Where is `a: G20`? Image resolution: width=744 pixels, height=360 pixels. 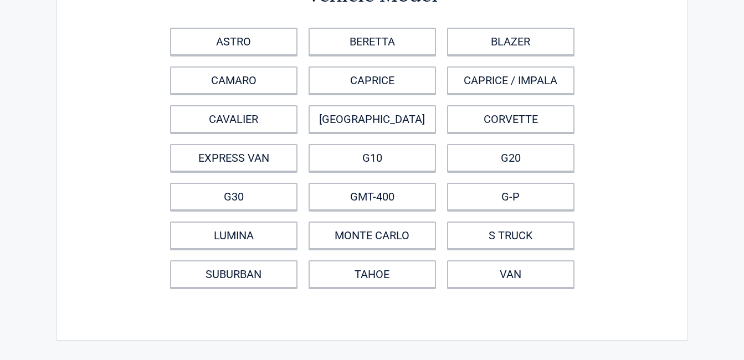
a: G20 is located at coordinates (511, 158).